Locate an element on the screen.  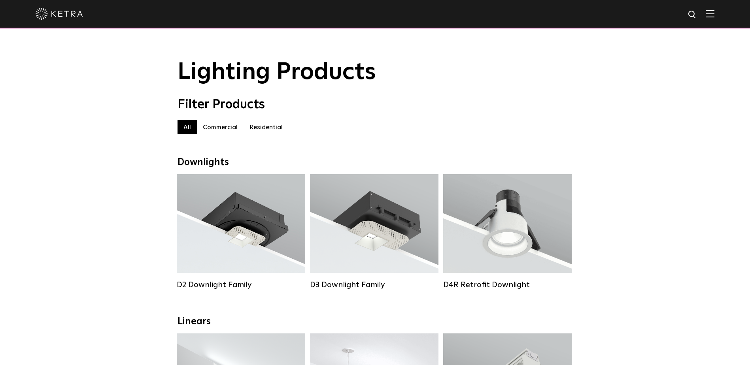
span: Lighting Products is located at coordinates (277, 72).